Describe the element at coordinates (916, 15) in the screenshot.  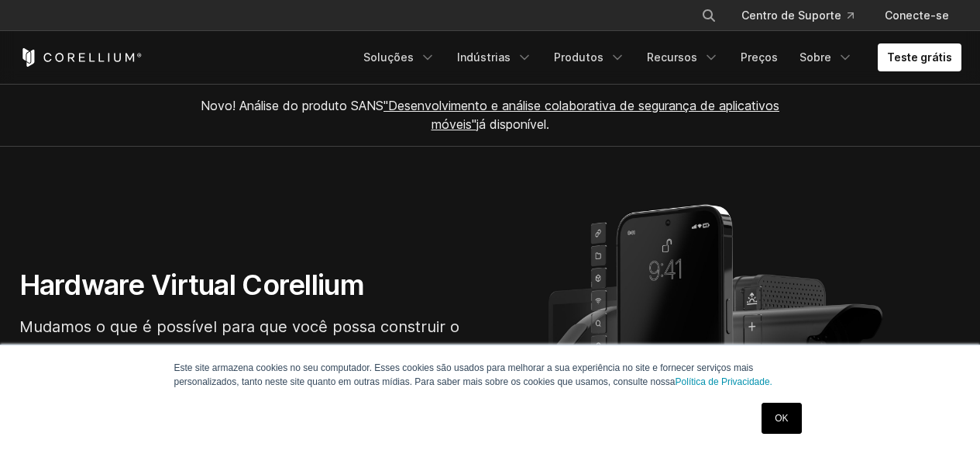
I see `font: Conecte-se` at that location.